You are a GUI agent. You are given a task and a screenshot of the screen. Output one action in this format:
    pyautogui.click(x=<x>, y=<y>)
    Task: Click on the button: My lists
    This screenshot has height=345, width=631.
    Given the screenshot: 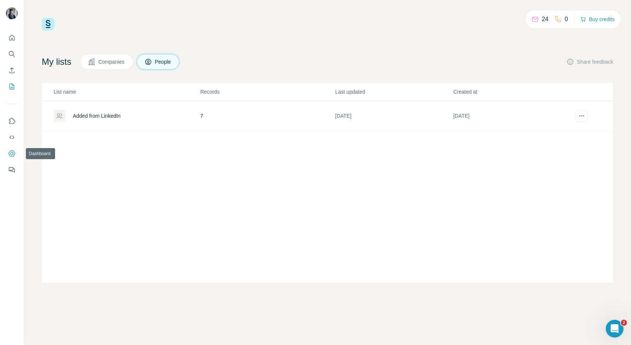 What is the action you would take?
    pyautogui.click(x=12, y=87)
    